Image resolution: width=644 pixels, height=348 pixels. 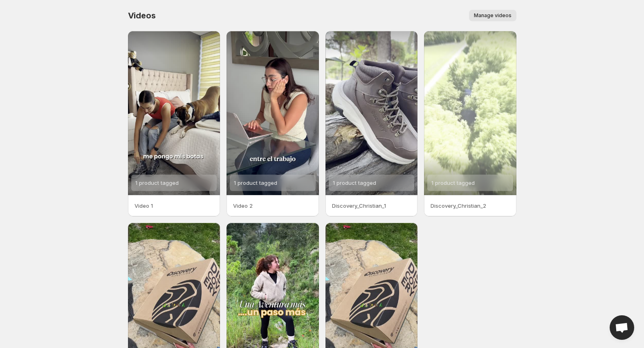 I want to click on div: Open chat, so click(x=622, y=327).